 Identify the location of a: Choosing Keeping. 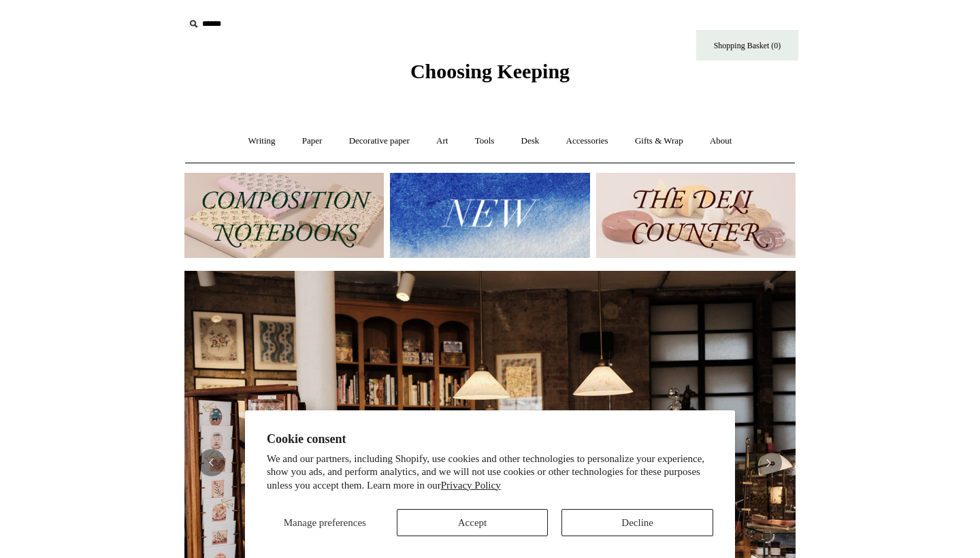
(490, 75).